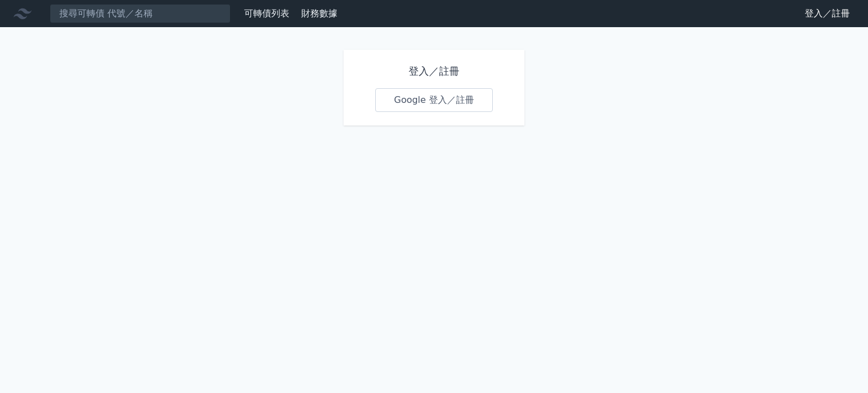 Image resolution: width=868 pixels, height=393 pixels. Describe the element at coordinates (434, 100) in the screenshot. I see `a: Google 登入／註冊` at that location.